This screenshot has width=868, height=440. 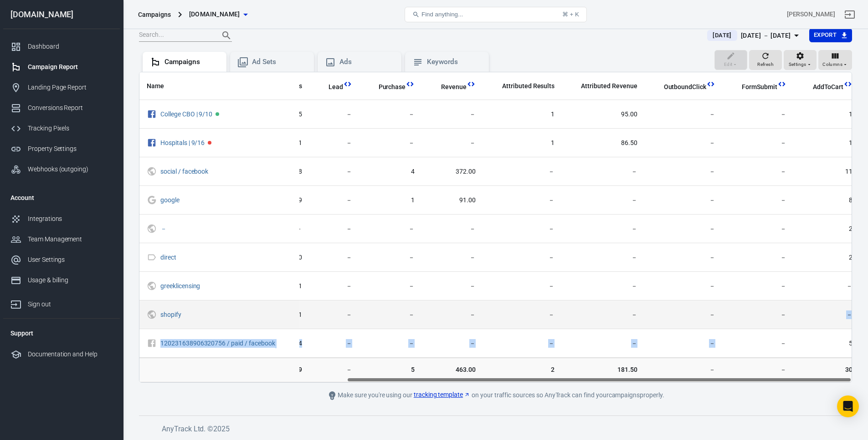 What do you see at coordinates (187, 114) in the screenshot?
I see `a: College CBO | 9/10` at bounding box center [187, 114].